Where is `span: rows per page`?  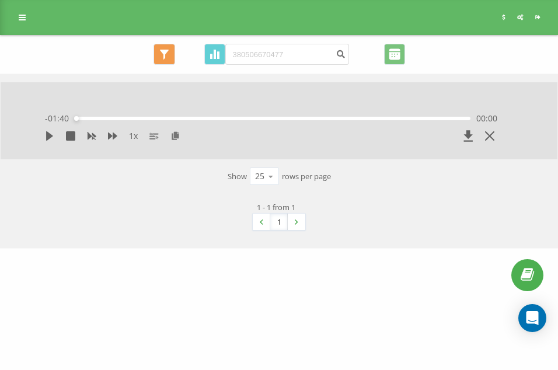 span: rows per page is located at coordinates (306, 176).